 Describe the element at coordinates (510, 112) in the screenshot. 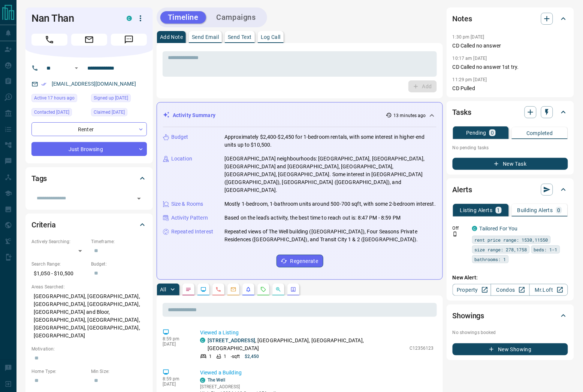

I see `div: Tasks` at that location.